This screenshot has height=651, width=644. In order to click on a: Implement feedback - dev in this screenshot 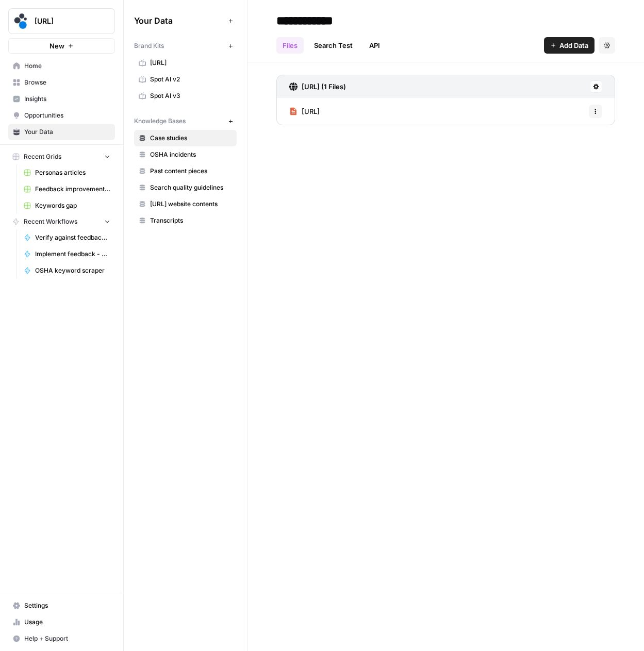, I will do `click(67, 254)`.